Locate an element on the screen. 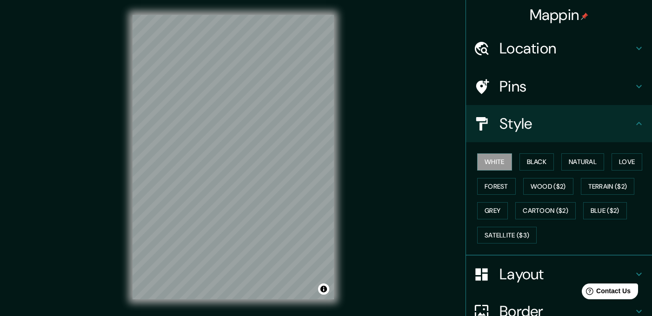  button: Satellite ($3) is located at coordinates (507, 235).